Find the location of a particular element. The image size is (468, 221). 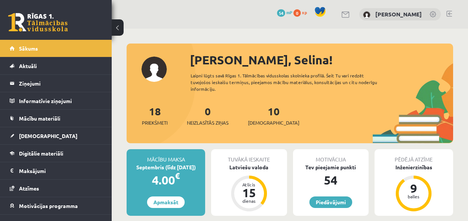

div: 15 is located at coordinates (249, 193).